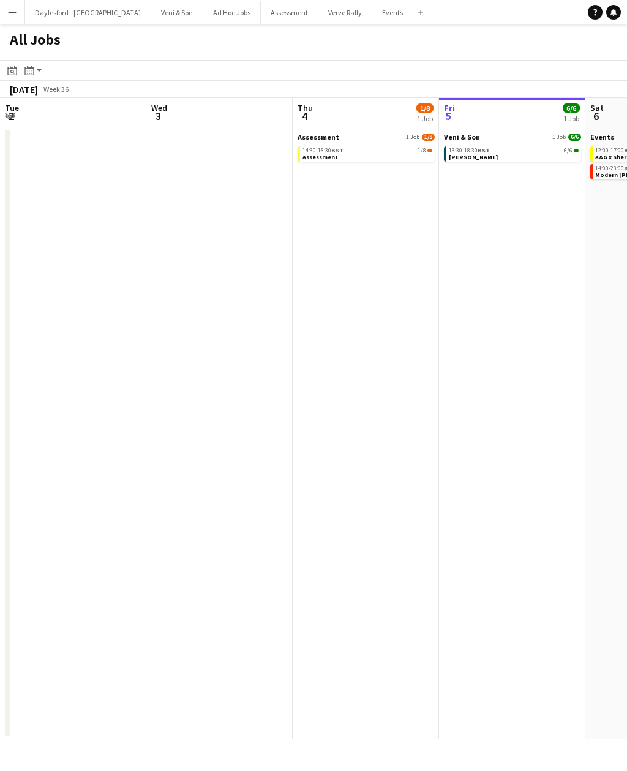  Describe the element at coordinates (448, 116) in the screenshot. I see `span: 5` at that location.